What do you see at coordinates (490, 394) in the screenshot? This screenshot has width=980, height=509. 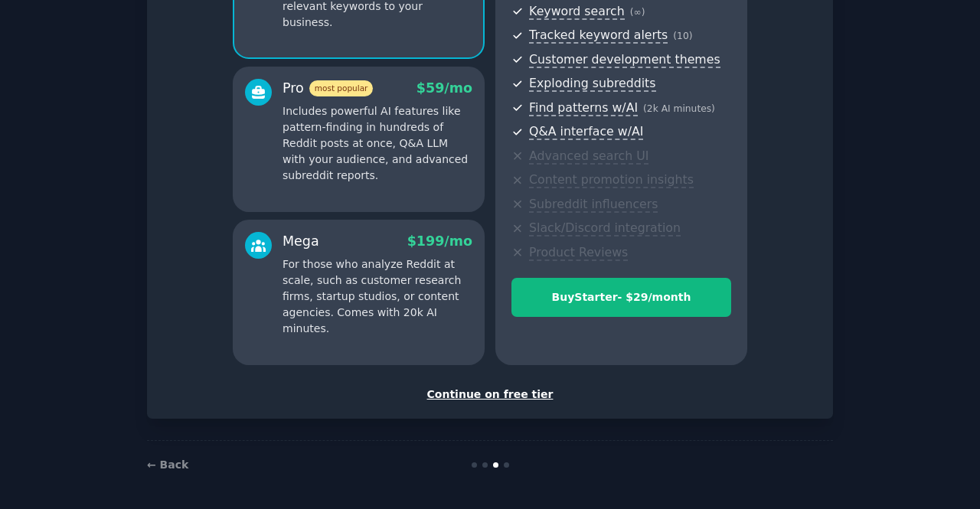 I see `div: Continue on free tier` at bounding box center [490, 394].